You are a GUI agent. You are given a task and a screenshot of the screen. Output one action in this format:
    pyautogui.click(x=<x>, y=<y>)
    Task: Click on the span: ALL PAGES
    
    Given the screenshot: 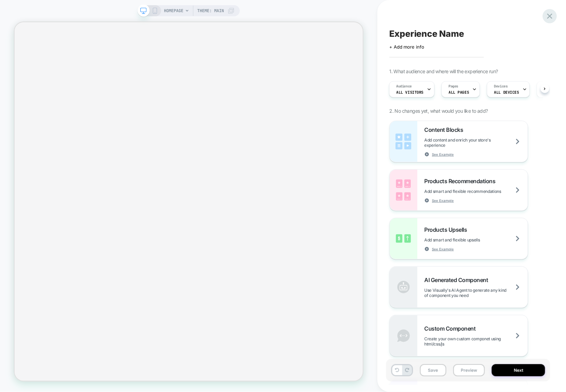 What is the action you would take?
    pyautogui.click(x=459, y=93)
    